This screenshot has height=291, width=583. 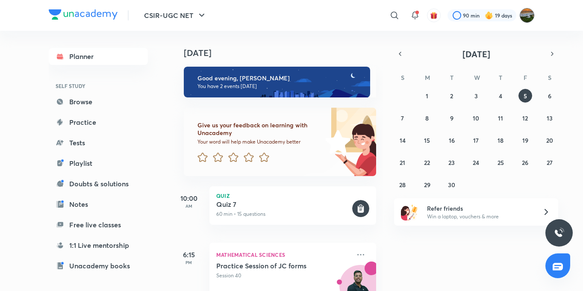 What do you see at coordinates (526, 96) in the screenshot?
I see `abbr: September 5, 2025` at bounding box center [526, 96].